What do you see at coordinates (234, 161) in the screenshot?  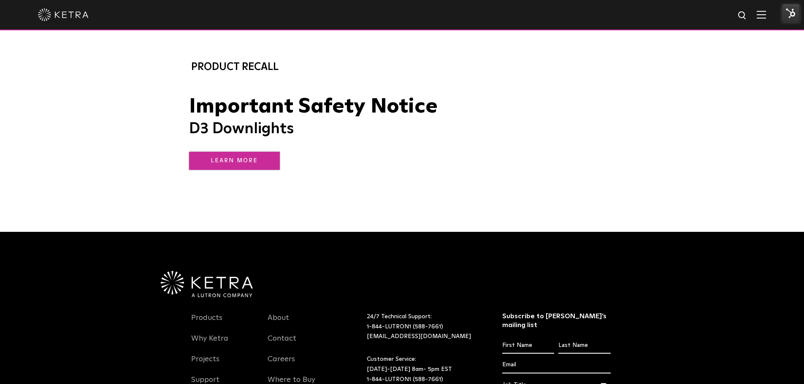 I see `a: LEARN MORE` at bounding box center [234, 161].